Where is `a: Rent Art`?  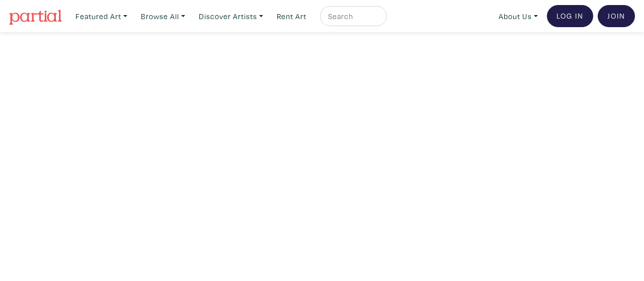
a: Rent Art is located at coordinates (291, 16).